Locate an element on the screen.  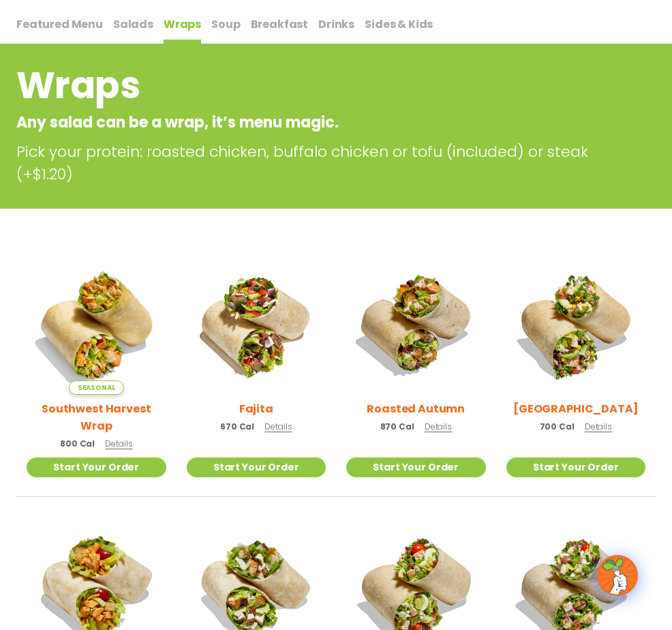
h2: Fajita is located at coordinates (256, 408).